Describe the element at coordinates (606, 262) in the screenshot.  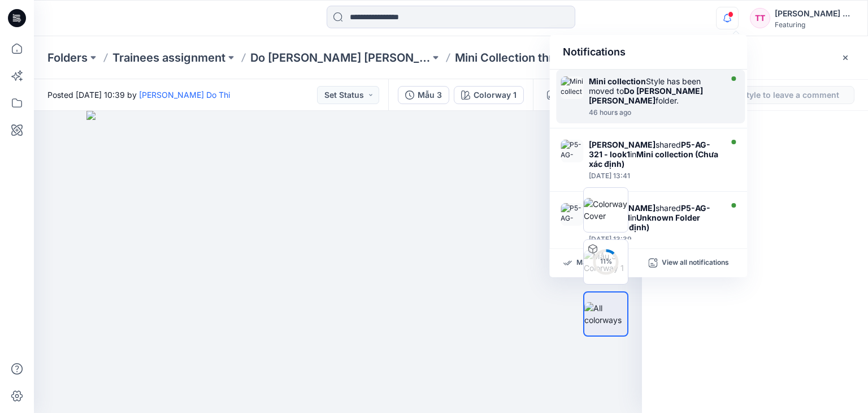
I see `div: 11 %` at that location.